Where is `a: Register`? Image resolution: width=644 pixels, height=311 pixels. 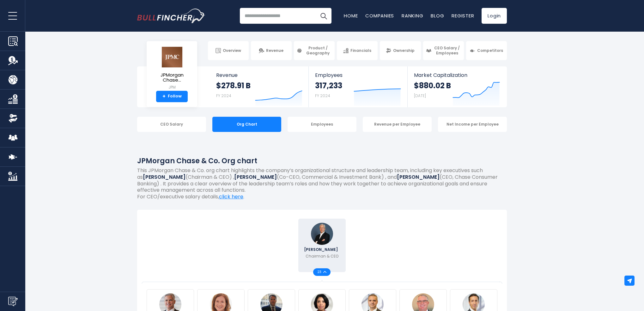 a: Register is located at coordinates (462, 16).